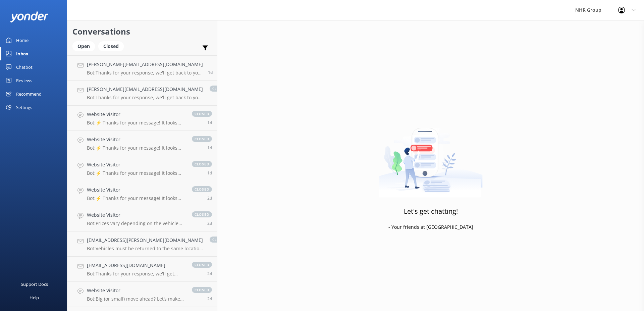 The image size is (644, 311). Describe the element at coordinates (142, 294) in the screenshot. I see `a: Website VisitorBot:Big (or small) move ahead? Let’s make sure you’ve got the right wheels. Take o...` at that location.